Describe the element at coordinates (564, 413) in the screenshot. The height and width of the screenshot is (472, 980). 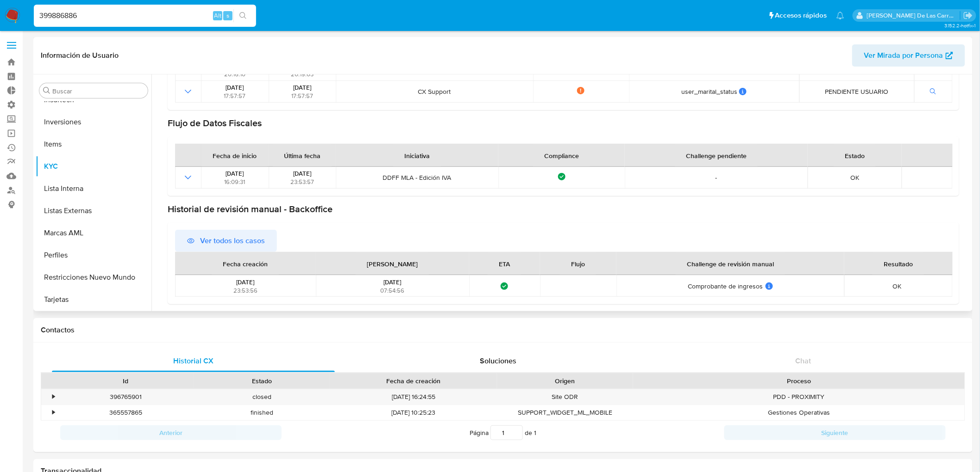
I see `div: SUPPORT_WIDGET_ML_MOBILE` at that location.